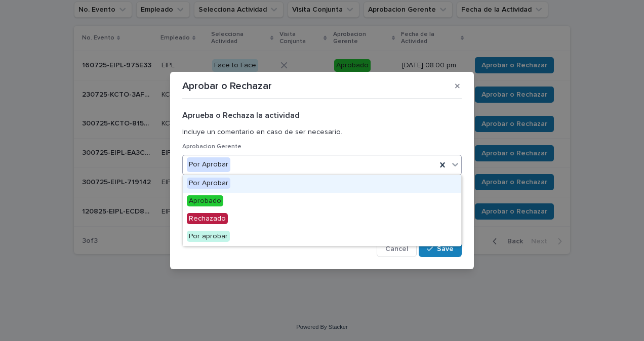  What do you see at coordinates (322, 132) in the screenshot?
I see `p: Incluye un comentario en caso de ser necesario.` at bounding box center [322, 132].